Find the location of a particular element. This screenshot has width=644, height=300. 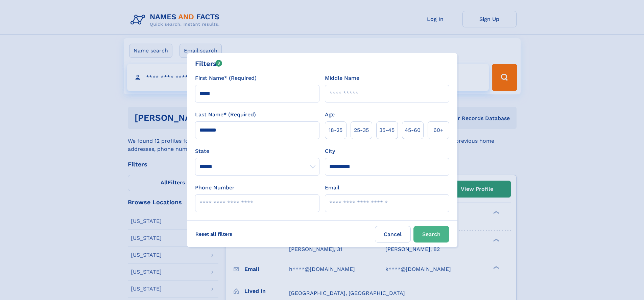

label: Reset all filters is located at coordinates (214, 234).